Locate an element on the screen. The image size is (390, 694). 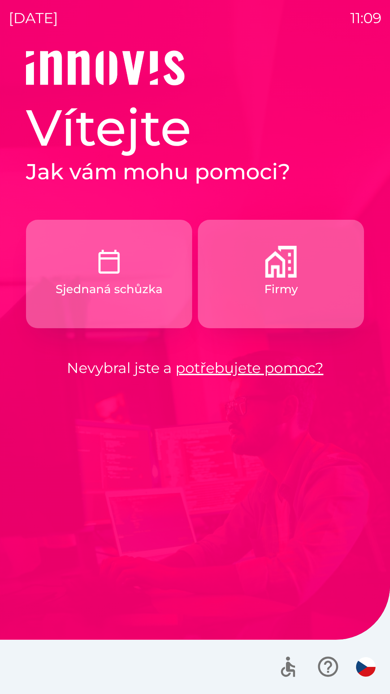
button: Firmy is located at coordinates (281, 274).